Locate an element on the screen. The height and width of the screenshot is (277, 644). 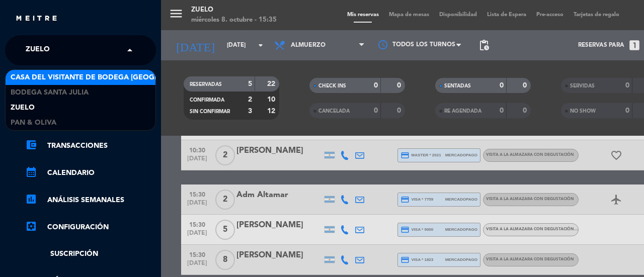
a: Configuración is located at coordinates (91, 227).